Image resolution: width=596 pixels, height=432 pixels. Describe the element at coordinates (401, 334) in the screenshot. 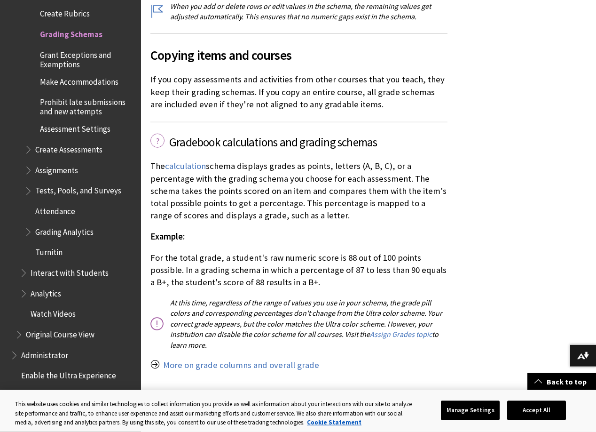

I see `a: Assign Grades topic` at that location.